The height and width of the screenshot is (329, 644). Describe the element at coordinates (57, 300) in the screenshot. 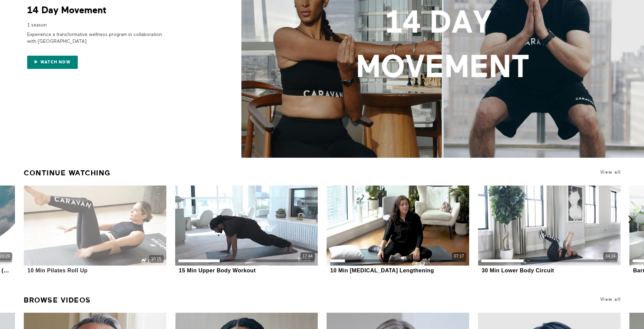

I see `a: Browse Videos` at that location.